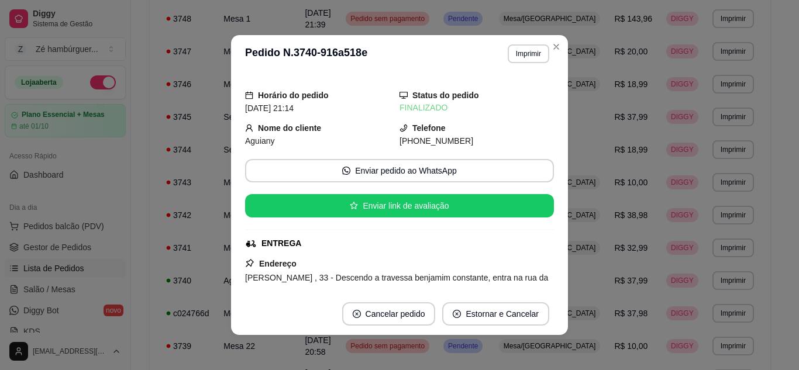 The image size is (799, 370). What do you see at coordinates (281, 243) in the screenshot?
I see `div: ENTREGA` at bounding box center [281, 243].